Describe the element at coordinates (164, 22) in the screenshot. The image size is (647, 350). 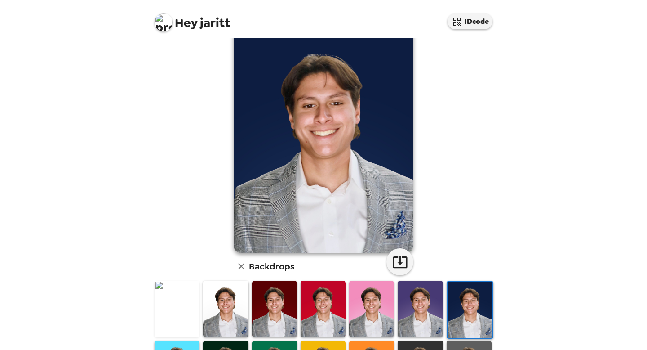
I see `img: profile pic` at that location.